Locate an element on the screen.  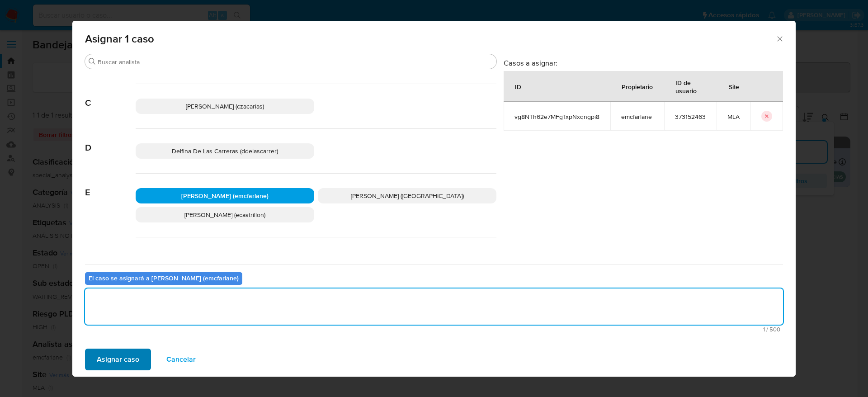
button: Cancelar is located at coordinates (181, 360).